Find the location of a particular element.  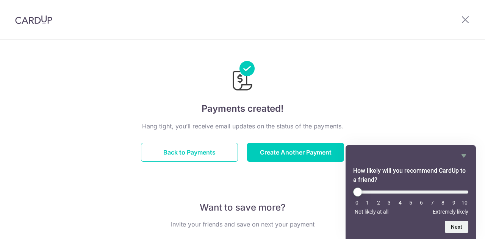

li: 7 is located at coordinates (432, 203).